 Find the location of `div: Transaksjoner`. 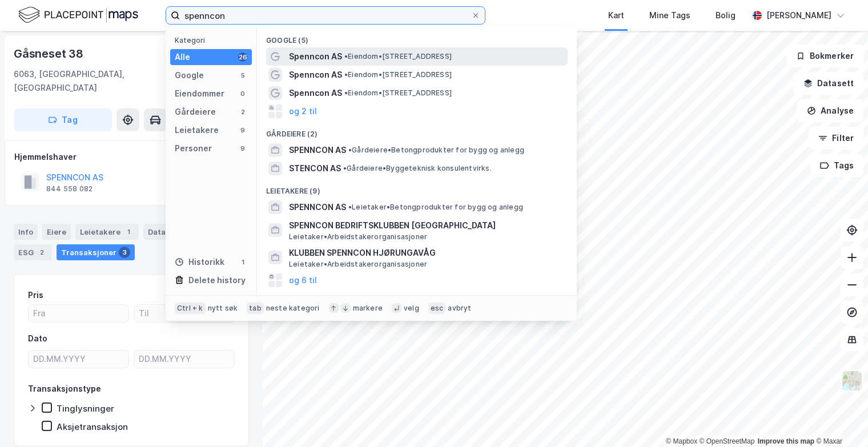

div: Transaksjoner is located at coordinates (96, 252).